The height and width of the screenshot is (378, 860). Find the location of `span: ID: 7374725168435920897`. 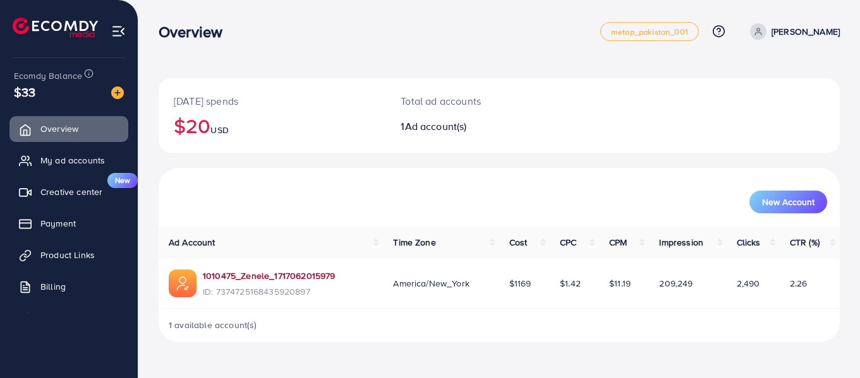

span: ID: 7374725168435920897 is located at coordinates (268, 292).